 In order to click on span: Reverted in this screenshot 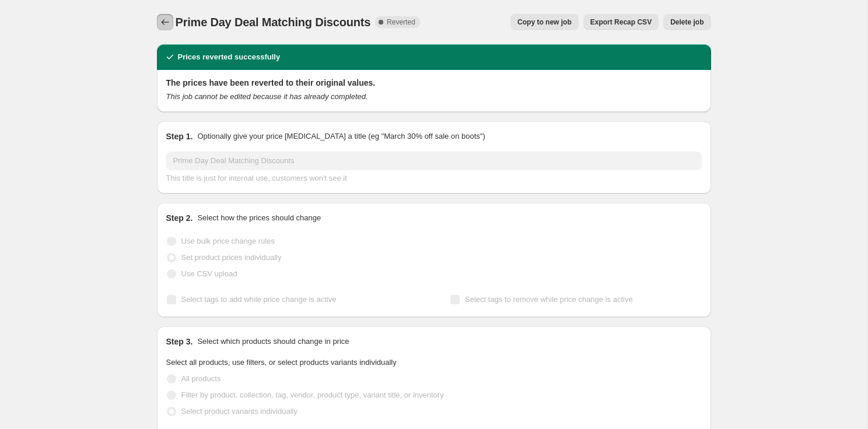, I will do `click(401, 22)`.